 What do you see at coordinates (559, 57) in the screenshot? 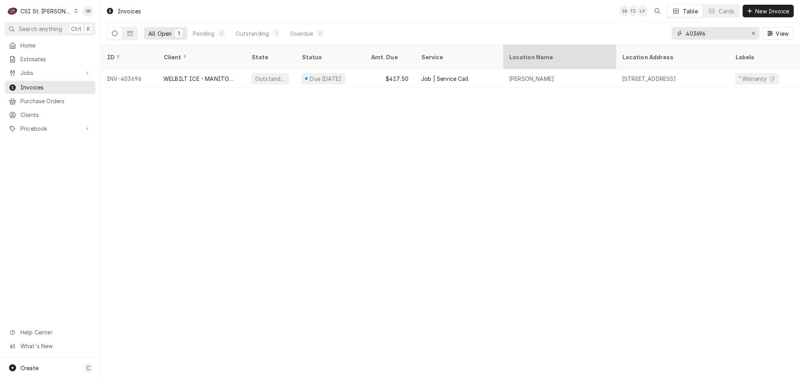
I see `div: Location Name` at bounding box center [559, 57].